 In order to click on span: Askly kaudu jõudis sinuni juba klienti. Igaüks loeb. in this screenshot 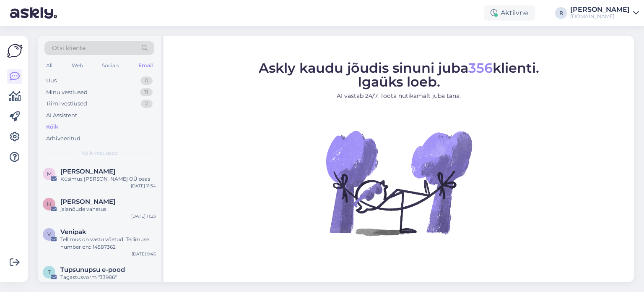, I will do `click(399, 75)`.